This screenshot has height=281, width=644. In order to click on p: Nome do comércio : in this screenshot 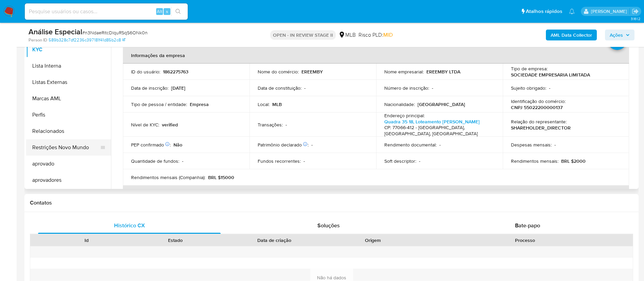, I will do `click(278, 72)`.